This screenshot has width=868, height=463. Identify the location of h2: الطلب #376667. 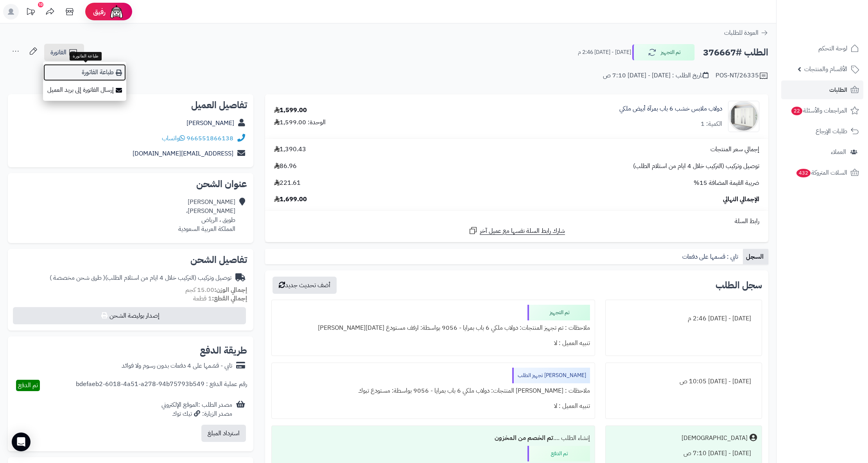
(736, 52).